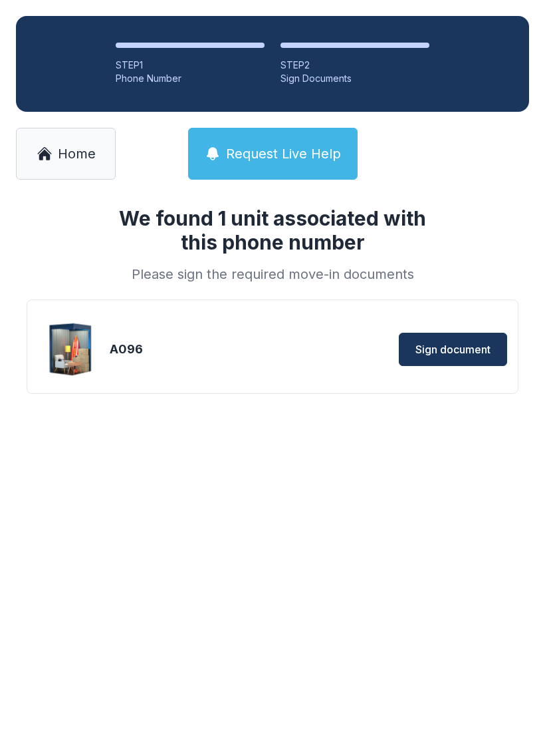  What do you see at coordinates (453, 349) in the screenshot?
I see `span: Sign document` at bounding box center [453, 349].